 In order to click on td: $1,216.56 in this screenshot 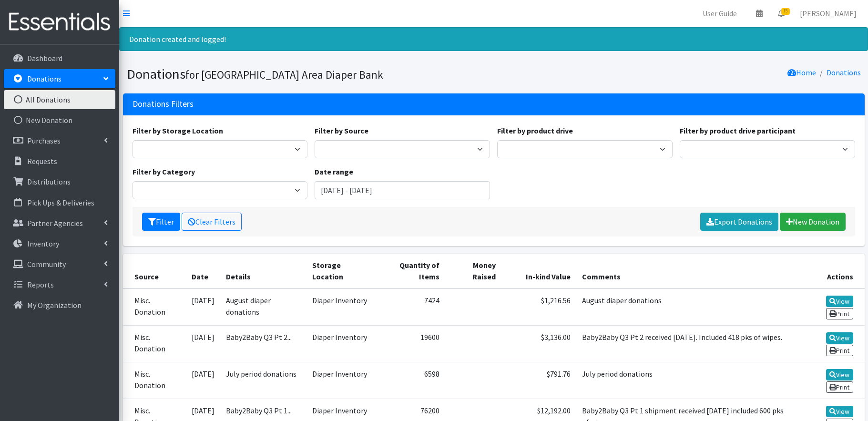, I will do `click(539, 307)`.